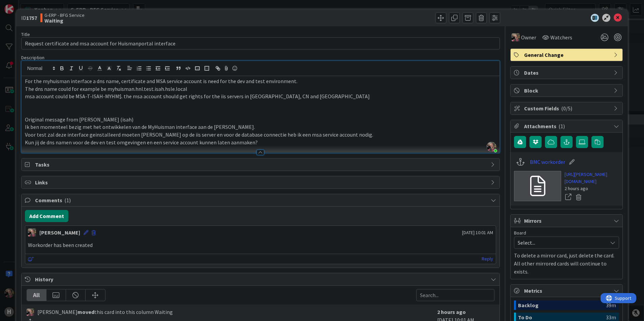  Describe the element at coordinates (592, 189) in the screenshot. I see `div: 2 hours ago` at that location.